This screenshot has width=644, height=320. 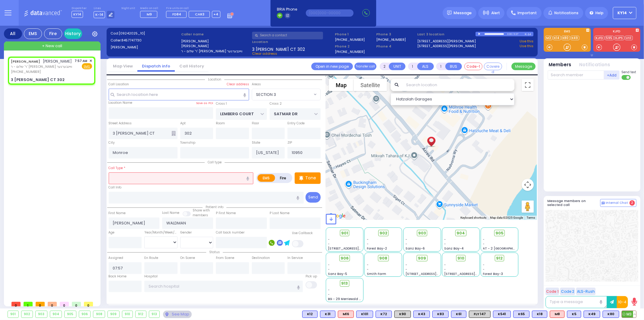 I want to click on label: In Service, so click(x=295, y=258).